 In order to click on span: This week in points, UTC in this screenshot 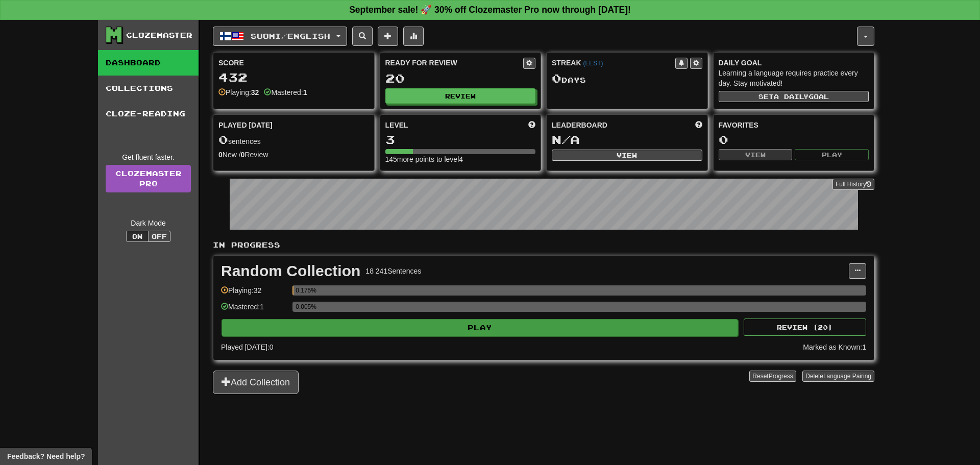, I will do `click(699, 125)`.